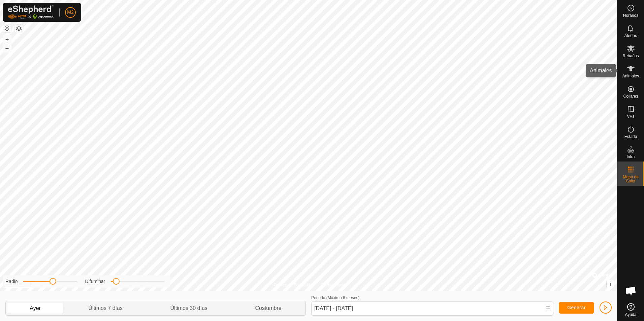  Describe the element at coordinates (630, 157) in the screenshot. I see `span: Infra` at that location.